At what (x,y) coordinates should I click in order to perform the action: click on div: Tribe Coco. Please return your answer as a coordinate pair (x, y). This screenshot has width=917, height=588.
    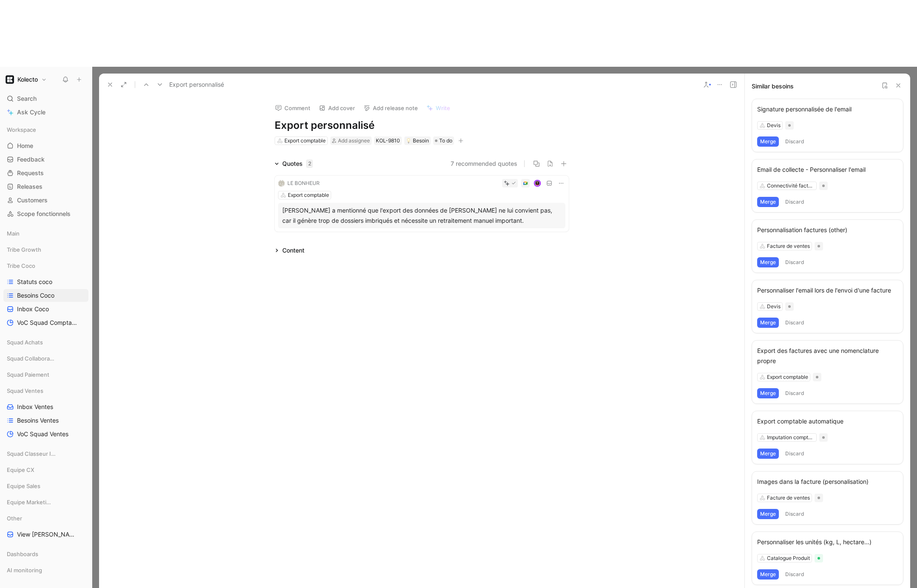
    Looking at the image, I should click on (46, 266).